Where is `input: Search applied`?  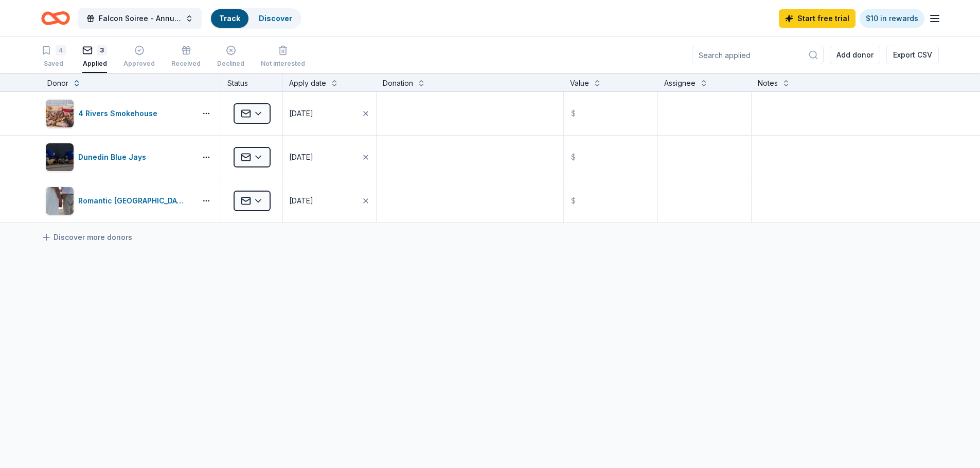
input: Search applied is located at coordinates (758, 55).